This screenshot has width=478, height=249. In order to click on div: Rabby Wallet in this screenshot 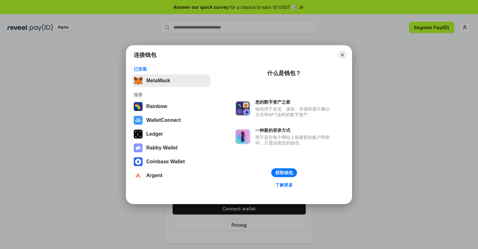, I will do `click(162, 148)`.